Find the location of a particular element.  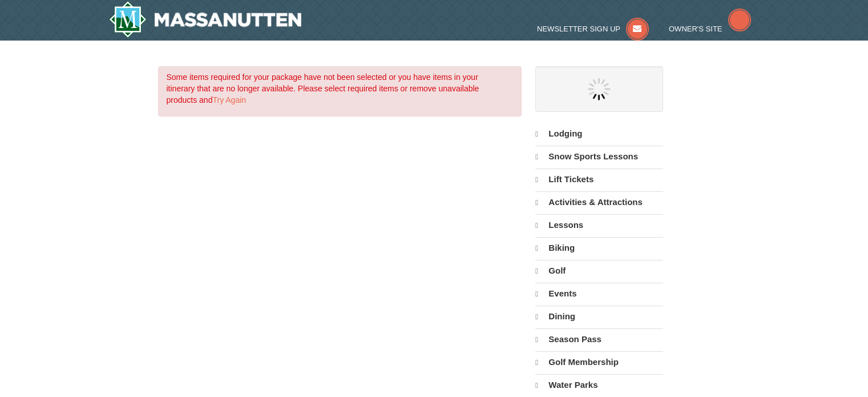

a: Owner's Site is located at coordinates (710, 28).